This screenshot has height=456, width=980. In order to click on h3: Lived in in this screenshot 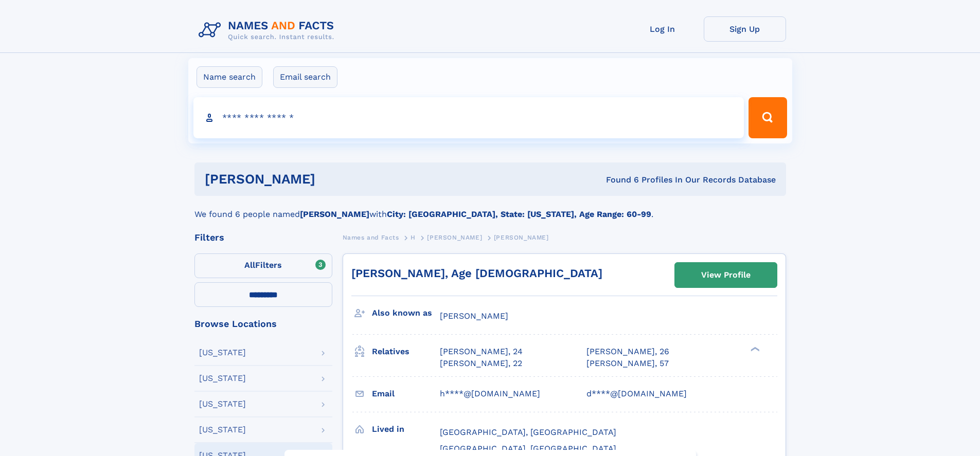, I will do `click(405, 429)`.